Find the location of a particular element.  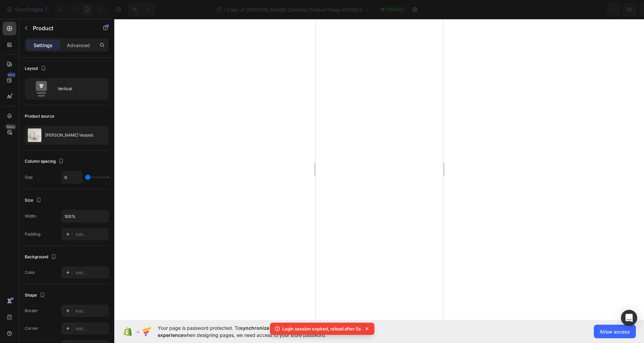

div: Padding is located at coordinates (32, 235).